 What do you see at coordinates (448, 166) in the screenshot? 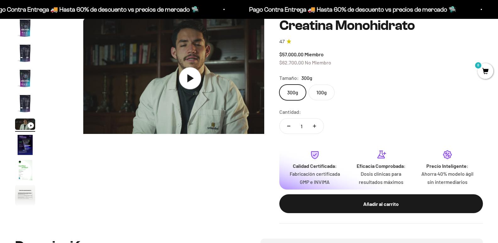
I see `strong: Precio Inteligente:` at bounding box center [448, 166].